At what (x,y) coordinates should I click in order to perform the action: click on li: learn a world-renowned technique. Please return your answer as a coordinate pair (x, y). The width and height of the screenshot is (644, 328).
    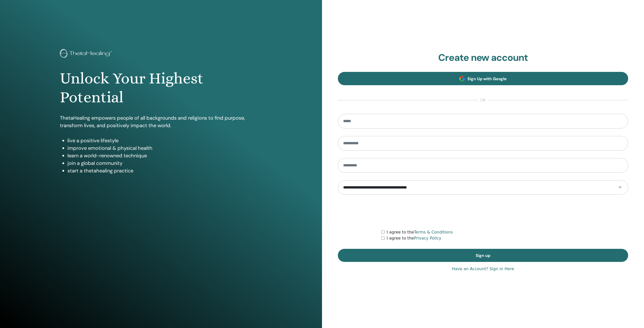
    Looking at the image, I should click on (164, 156).